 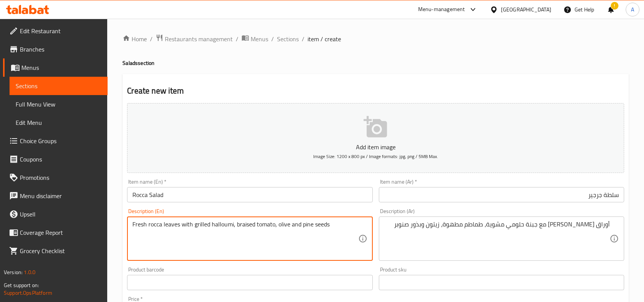 I want to click on span: Edit Menu, so click(x=59, y=122).